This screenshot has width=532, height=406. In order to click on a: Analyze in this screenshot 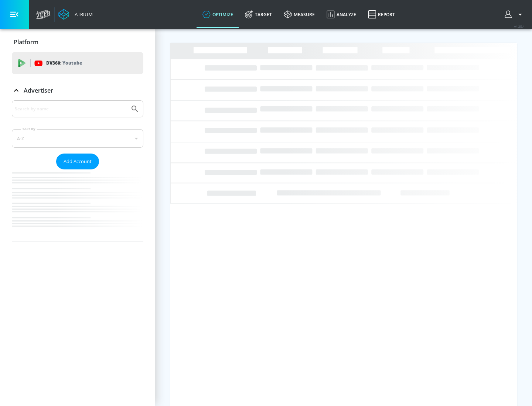, I will do `click(342, 14)`.